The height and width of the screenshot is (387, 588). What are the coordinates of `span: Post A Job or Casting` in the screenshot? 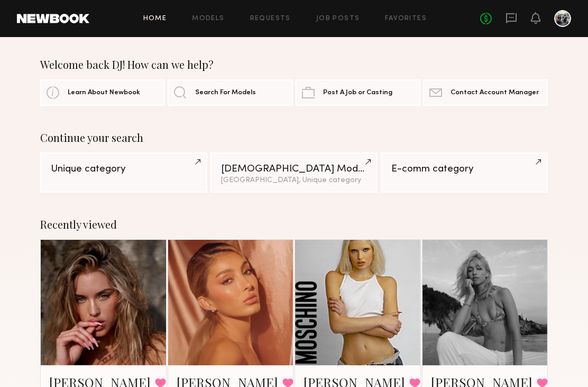 It's located at (358, 93).